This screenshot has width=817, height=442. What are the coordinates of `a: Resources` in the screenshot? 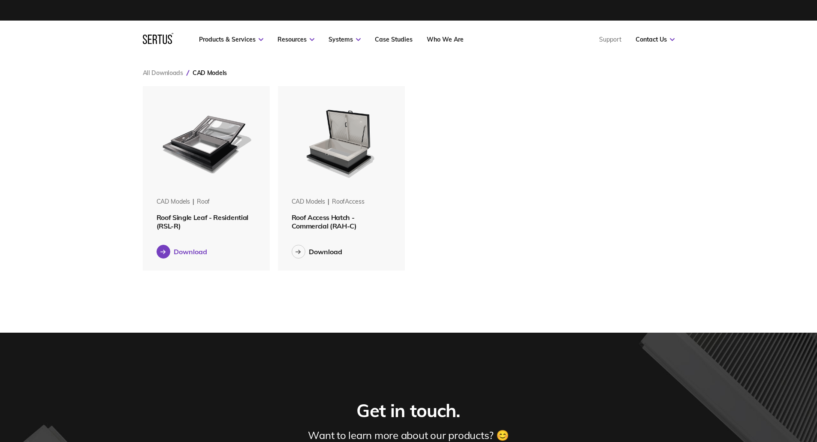 It's located at (296, 39).